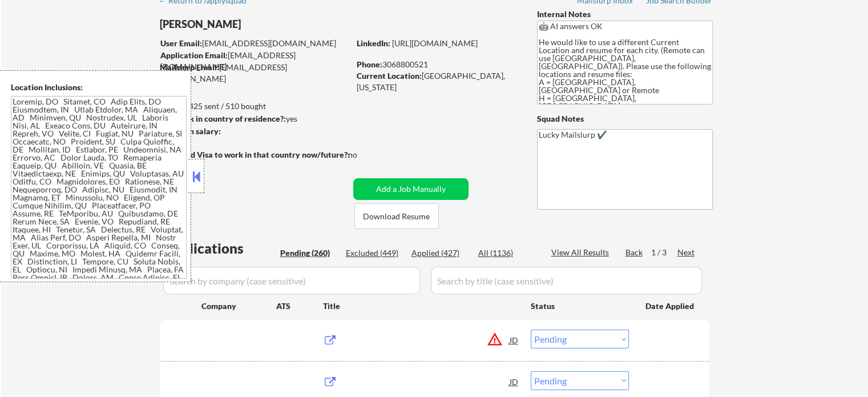 This screenshot has height=397, width=868. Describe the element at coordinates (181, 43) in the screenshot. I see `strong: User Email:` at that location.